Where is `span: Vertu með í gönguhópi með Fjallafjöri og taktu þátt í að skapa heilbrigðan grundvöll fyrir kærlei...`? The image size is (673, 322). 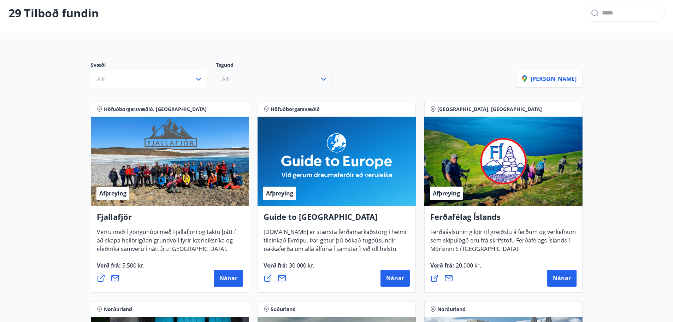
span: Vertu með í gönguhópi með Fjallafjöri og taktu þátt í að skapa heilbrigðan grundvöll fyrir kærlei... is located at coordinates (166, 243).